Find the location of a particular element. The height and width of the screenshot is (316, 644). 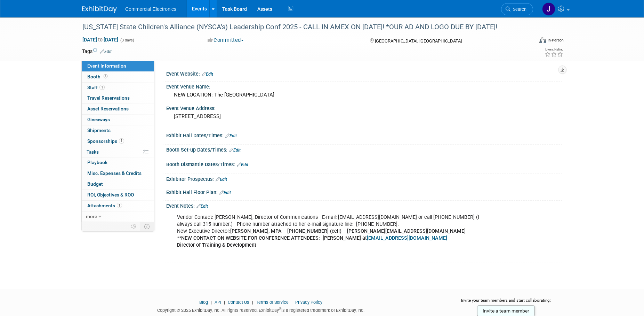

a: Event Information is located at coordinates (118, 66).